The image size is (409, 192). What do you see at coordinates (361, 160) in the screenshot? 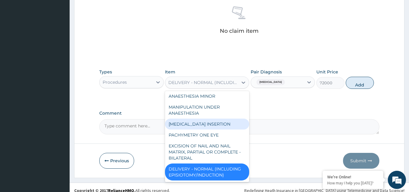
I see `button: Submit` at bounding box center [361, 160].